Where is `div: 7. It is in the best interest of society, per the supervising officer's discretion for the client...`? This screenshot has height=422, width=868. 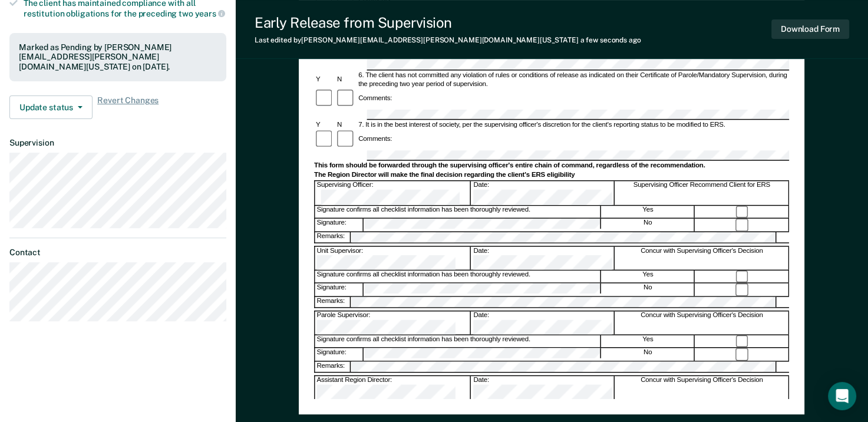 div: 7. It is in the best interest of society, per the supervising officer's discretion for the client... is located at coordinates (574, 125).